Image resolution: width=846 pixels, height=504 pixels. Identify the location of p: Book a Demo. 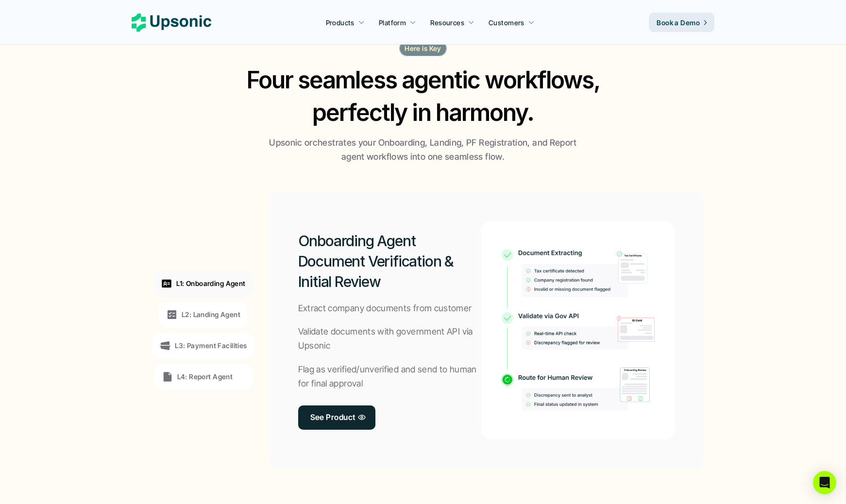
(678, 22).